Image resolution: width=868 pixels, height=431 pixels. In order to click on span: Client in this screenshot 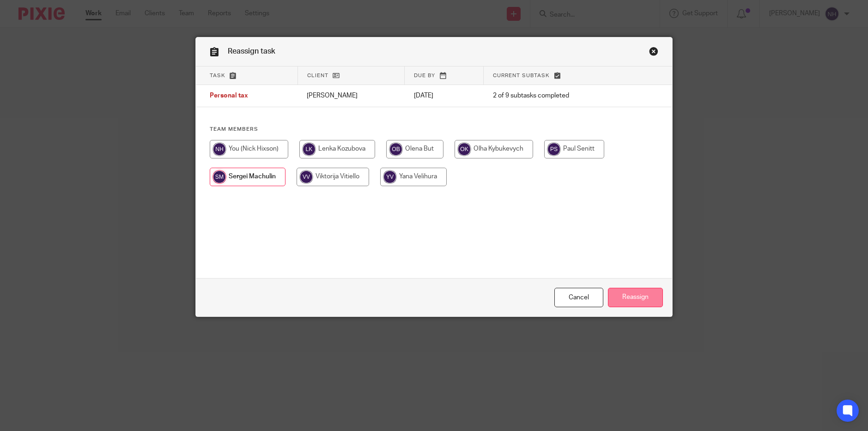, I will do `click(318, 76)`.